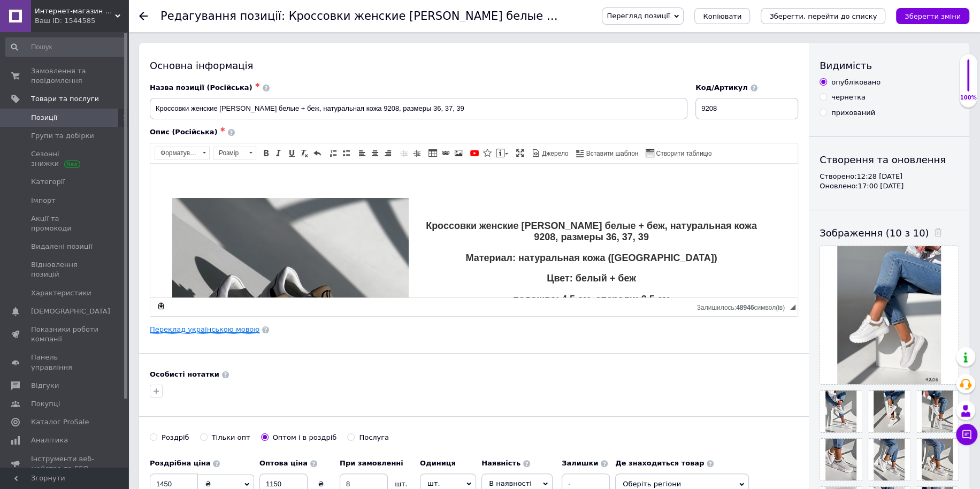  What do you see at coordinates (967, 434) in the screenshot?
I see `button: Чат з покупцем` at bounding box center [967, 434].